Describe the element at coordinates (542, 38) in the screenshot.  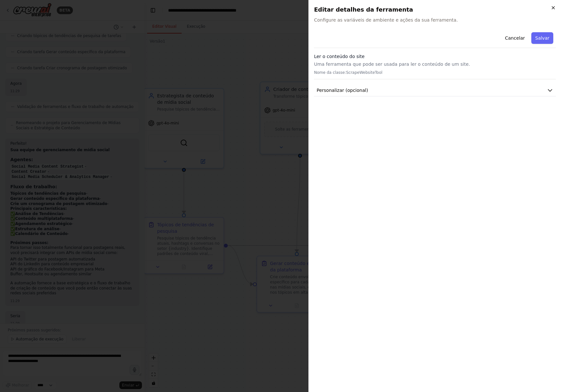
I see `font: Salvar` at that location.